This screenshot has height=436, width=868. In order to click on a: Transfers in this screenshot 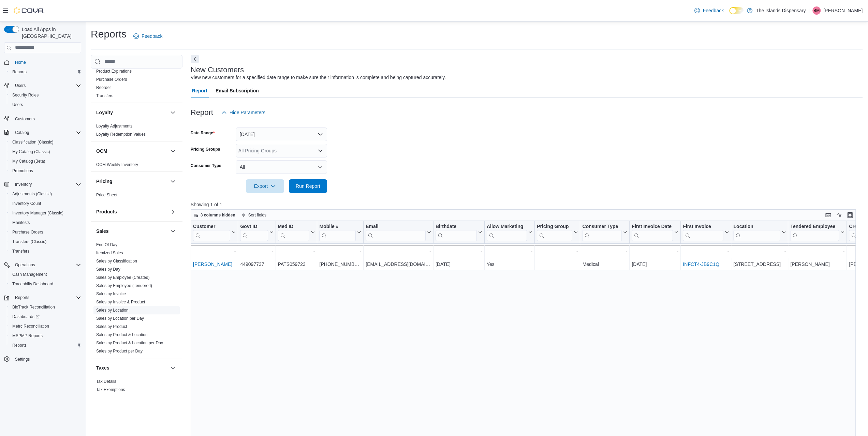, I will do `click(21, 251)`.